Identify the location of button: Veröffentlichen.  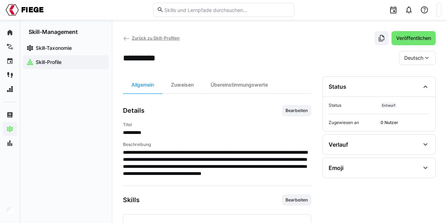
(413, 38).